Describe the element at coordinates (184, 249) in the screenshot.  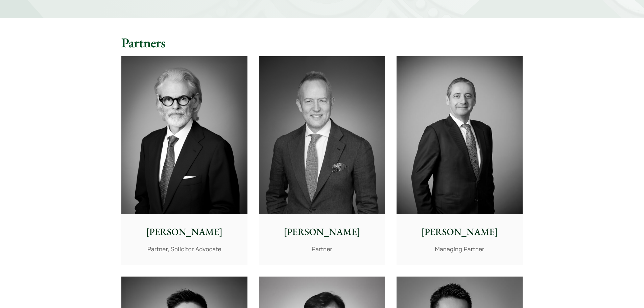
I see `p: Partner, Solicitor Advocate` at that location.